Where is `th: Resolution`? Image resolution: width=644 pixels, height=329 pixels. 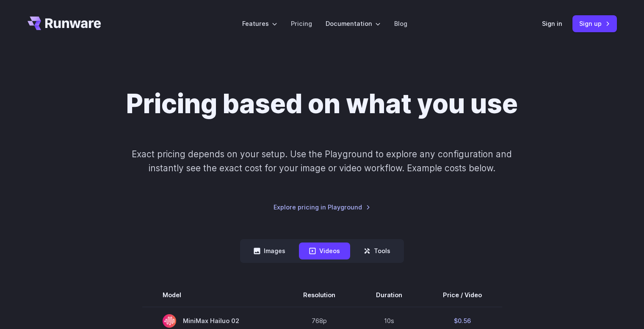 th: Resolution is located at coordinates (319, 295).